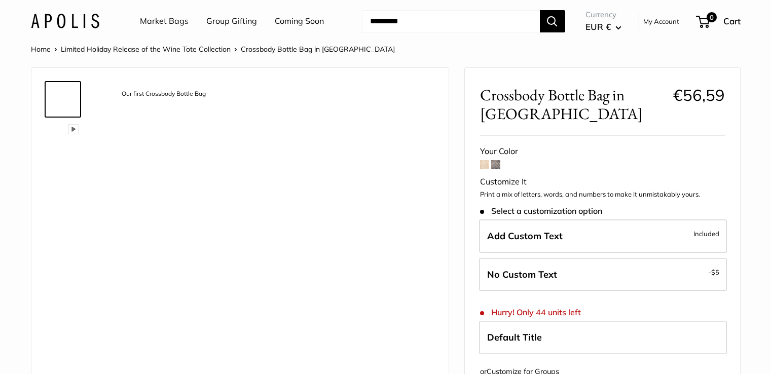 This screenshot has width=771, height=374. Describe the element at coordinates (522, 274) in the screenshot. I see `span: No Custom Text` at that location.